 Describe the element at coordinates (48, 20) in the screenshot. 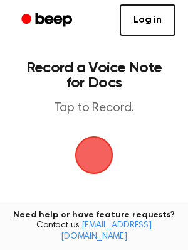

I see `a: Beep` at that location.